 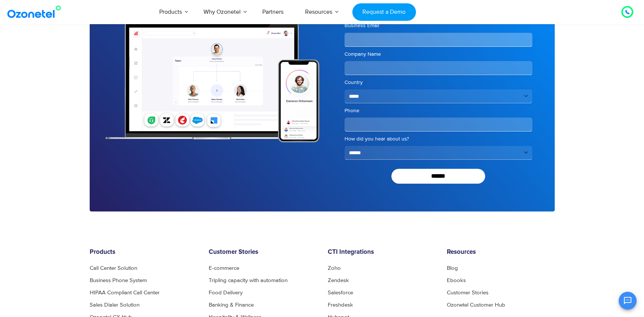 What do you see at coordinates (452, 268) in the screenshot?
I see `a: Blog` at bounding box center [452, 268].